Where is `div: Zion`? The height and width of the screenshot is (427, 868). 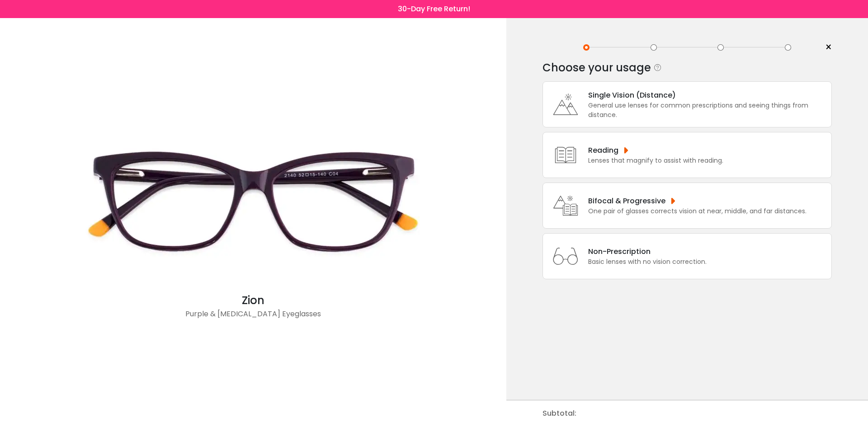 div: Zion is located at coordinates (253, 300).